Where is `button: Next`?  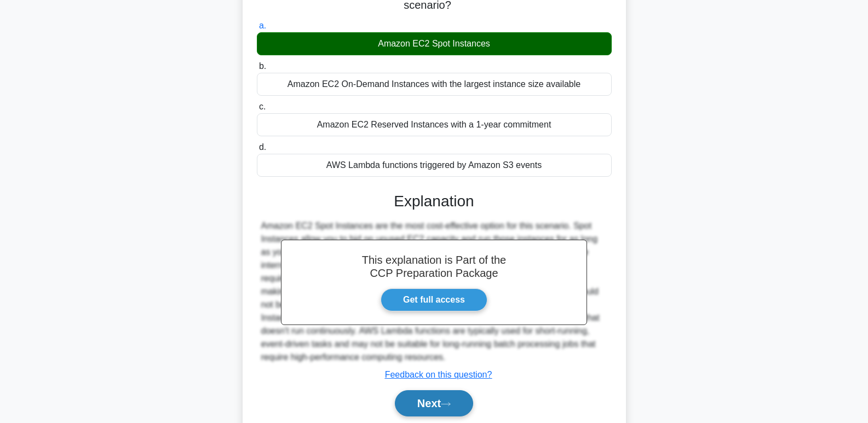 button: Next is located at coordinates (434, 403).